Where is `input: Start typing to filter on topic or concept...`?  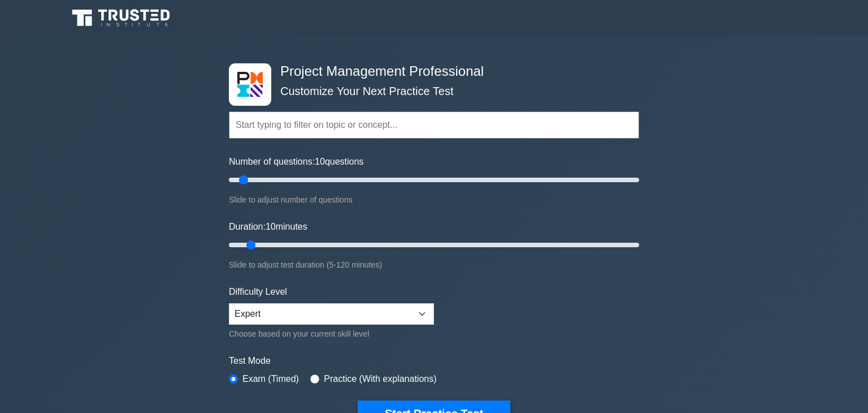 input: Start typing to filter on topic or concept... is located at coordinates (434, 125).